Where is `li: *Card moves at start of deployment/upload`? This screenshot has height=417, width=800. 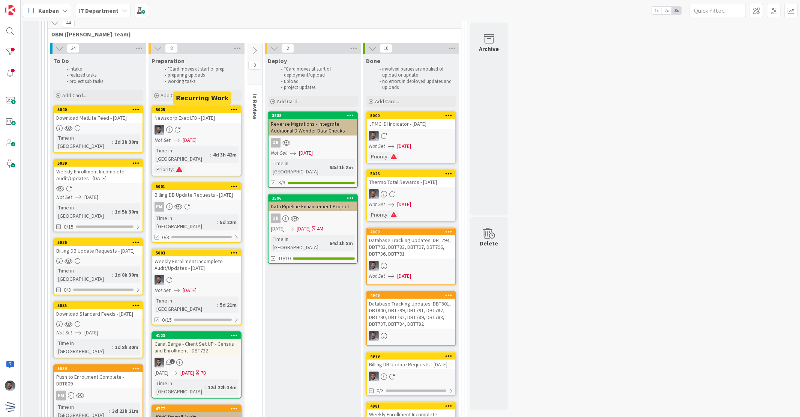 li: *Card moves at start of deployment/upload is located at coordinates (317, 72).